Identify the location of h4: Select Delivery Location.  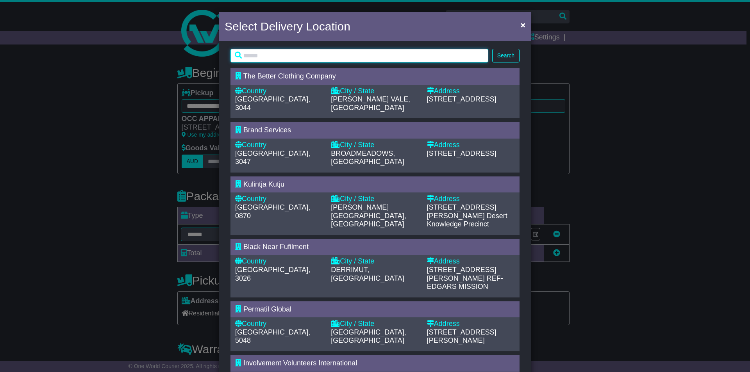
(287, 26).